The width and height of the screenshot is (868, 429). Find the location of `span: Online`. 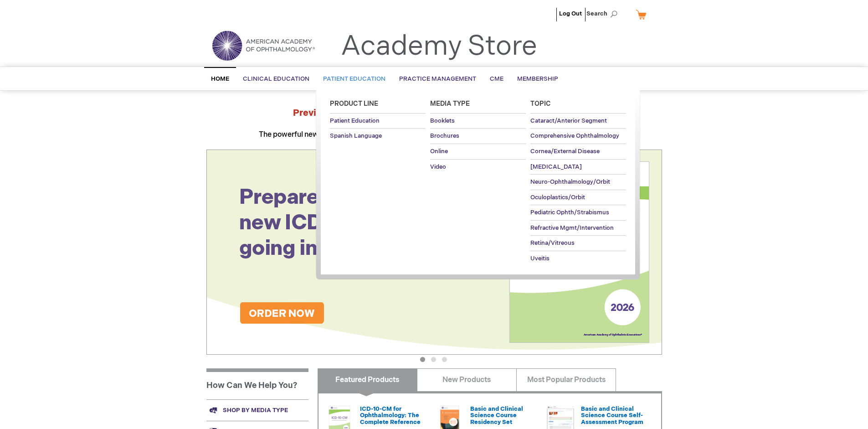

span: Online is located at coordinates (439, 151).